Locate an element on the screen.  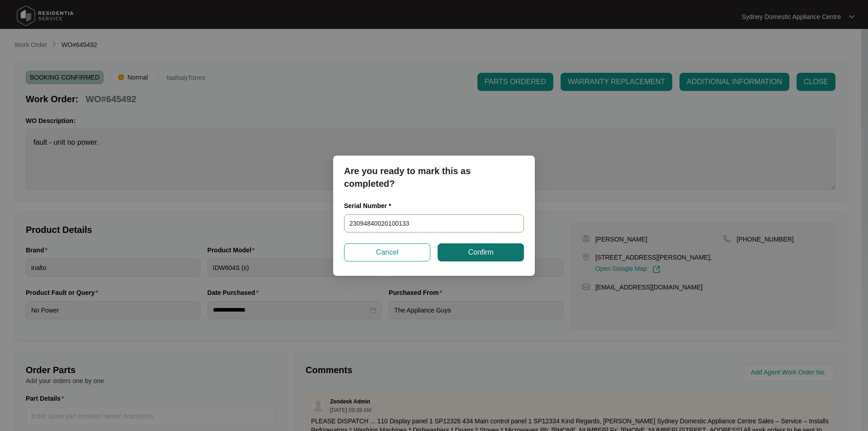
span: Confirm is located at coordinates (480, 252).